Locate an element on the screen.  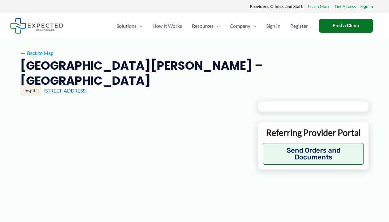
img: Expected Healthcare Logo - side, dark font, small is located at coordinates (37, 26).